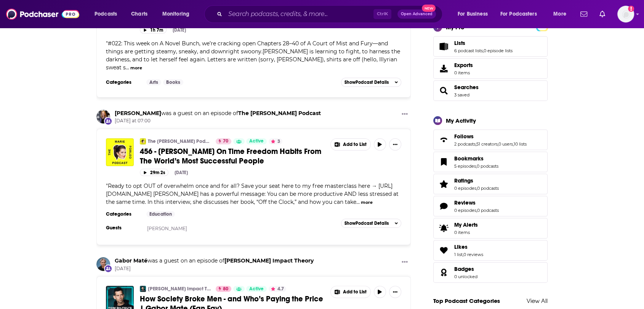 This screenshot has width=644, height=309. Describe the element at coordinates (490, 162) in the screenshot. I see `span: Bookmarks` at that location.